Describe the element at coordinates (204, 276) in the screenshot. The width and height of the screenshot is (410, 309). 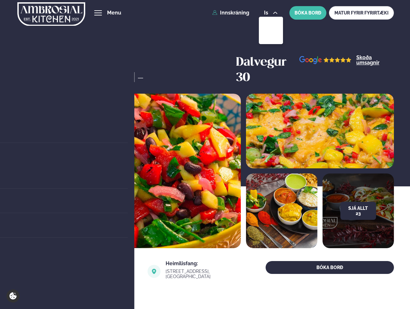
I see `a: link` at that location.